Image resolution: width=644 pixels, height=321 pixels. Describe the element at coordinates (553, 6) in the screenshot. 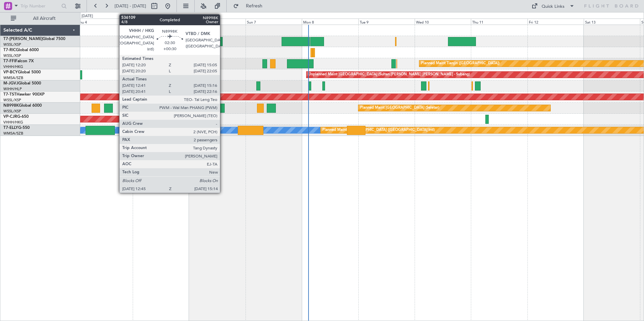

I see `button: Quick Links` at that location.